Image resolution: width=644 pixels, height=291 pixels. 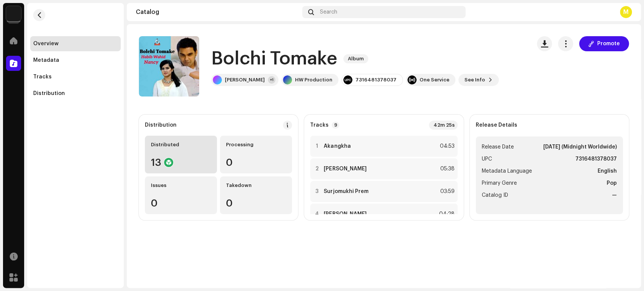 I want to click on div: Issues, so click(x=181, y=186).